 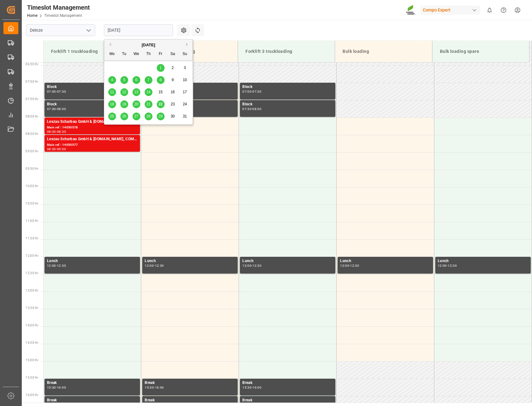 What do you see at coordinates (161, 68) in the screenshot?
I see `div: Choose Friday, August 1st, 2025` at bounding box center [161, 68].